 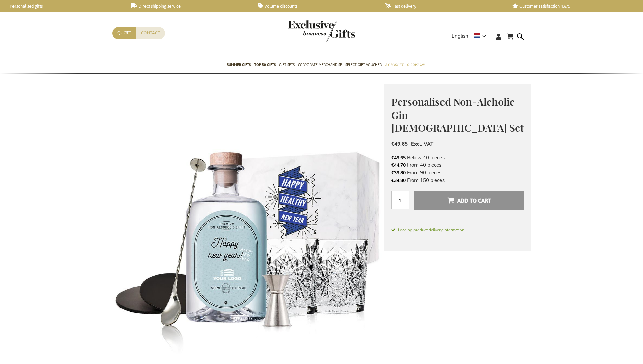 I want to click on span: Select Gift Voucher, so click(x=363, y=65).